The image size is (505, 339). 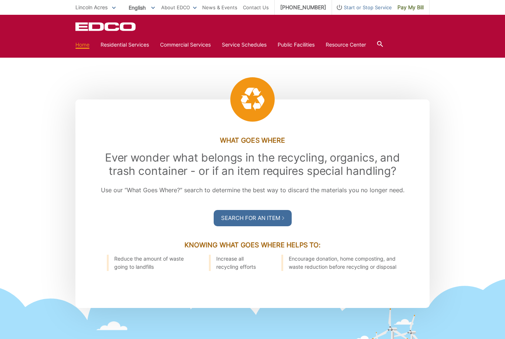 What do you see at coordinates (253, 245) in the screenshot?
I see `h3: Knowing What Goes Where Helps To:` at bounding box center [253, 245].